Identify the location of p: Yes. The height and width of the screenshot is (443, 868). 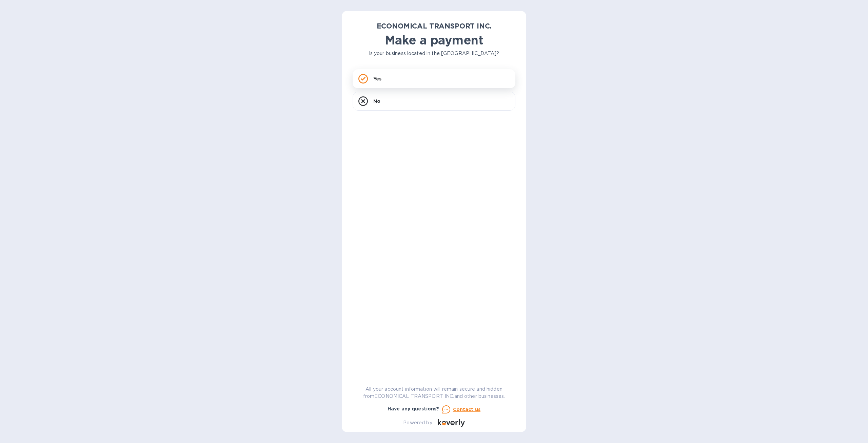
(377, 79).